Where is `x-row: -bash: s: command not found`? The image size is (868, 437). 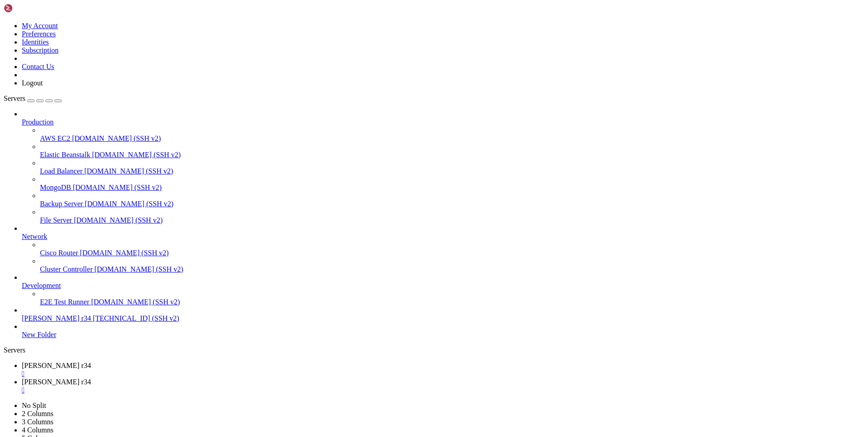 x-row: -bash: s: command not found is located at coordinates (377, 231).